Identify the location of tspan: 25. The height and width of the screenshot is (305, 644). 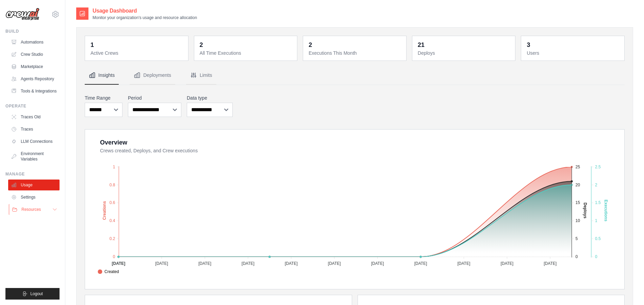
(578, 167).